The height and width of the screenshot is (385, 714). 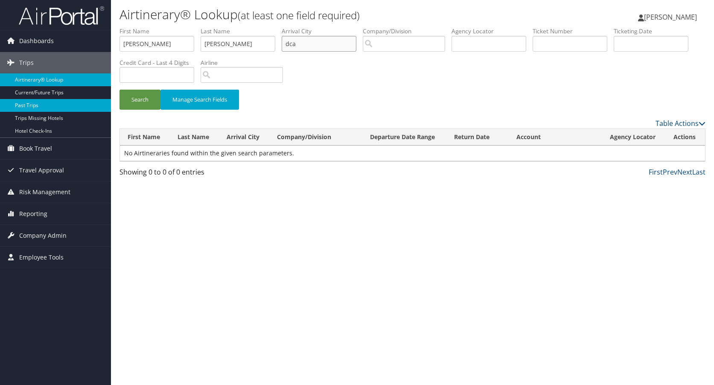 I want to click on span: Employee Tools, so click(x=41, y=257).